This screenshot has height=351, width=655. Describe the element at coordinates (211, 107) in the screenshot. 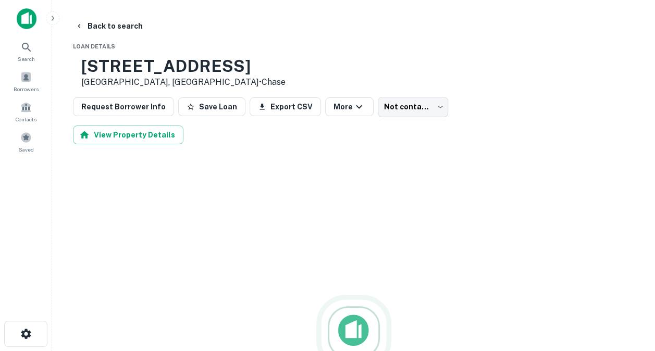

I see `button: Save Loan` at that location.